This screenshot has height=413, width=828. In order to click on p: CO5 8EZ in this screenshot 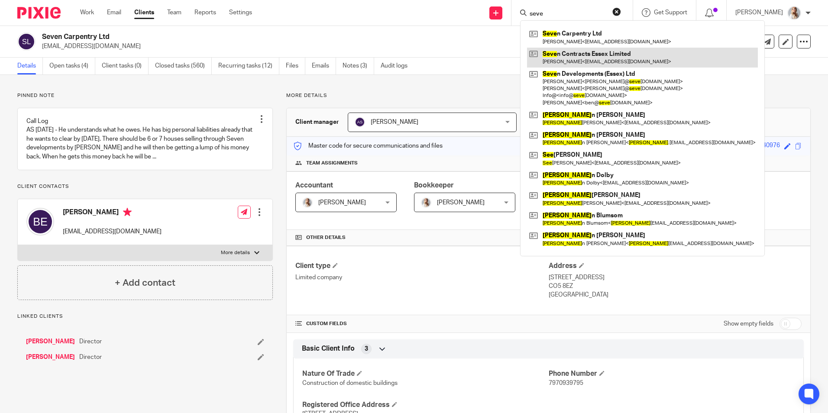, I will do `click(675, 286)`.